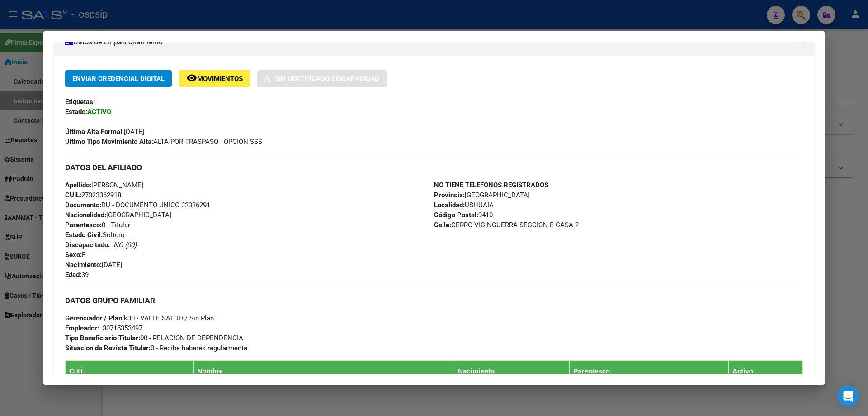 The width and height of the screenshot is (868, 416). I want to click on span: F, so click(75, 255).